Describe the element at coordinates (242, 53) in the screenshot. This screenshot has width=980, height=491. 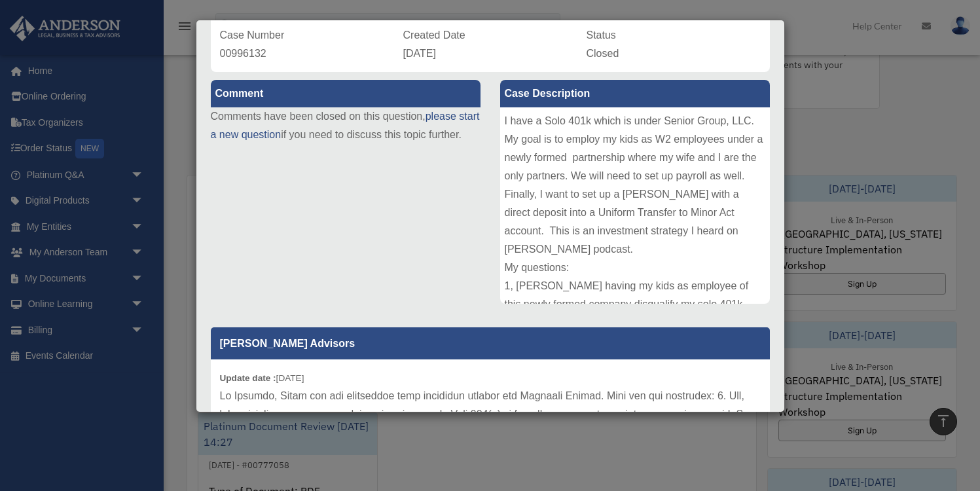
I see `span: 00996132` at that location.